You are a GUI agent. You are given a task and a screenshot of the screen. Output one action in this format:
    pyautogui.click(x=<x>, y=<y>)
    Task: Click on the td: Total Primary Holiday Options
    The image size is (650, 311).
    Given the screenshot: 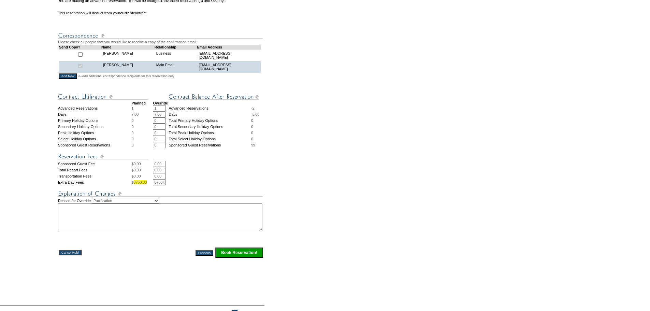 What is the action you would take?
    pyautogui.click(x=210, y=120)
    